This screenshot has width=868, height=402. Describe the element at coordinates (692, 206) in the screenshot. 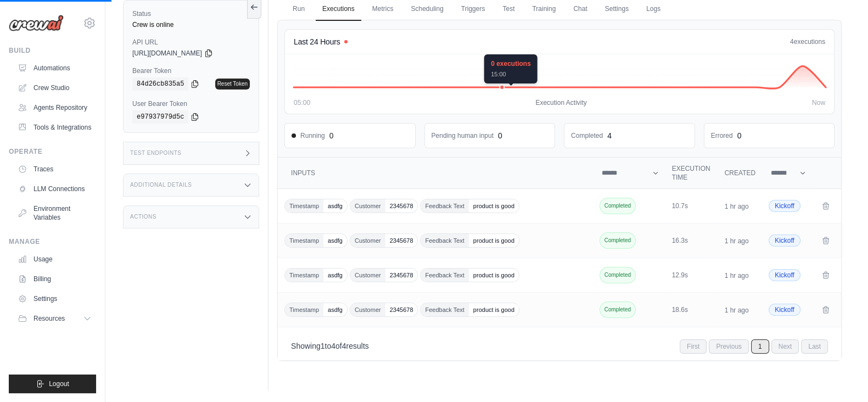

I see `div: 10.7s` at that location.